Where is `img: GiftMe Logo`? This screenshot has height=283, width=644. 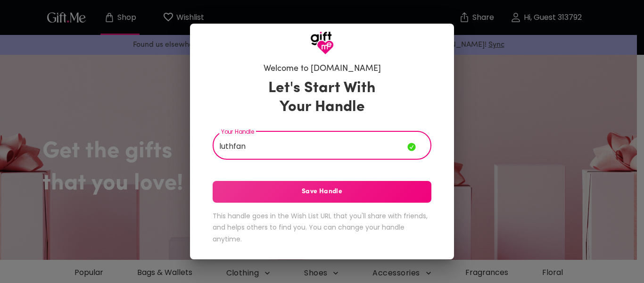 img: GiftMe Logo is located at coordinates (322, 43).